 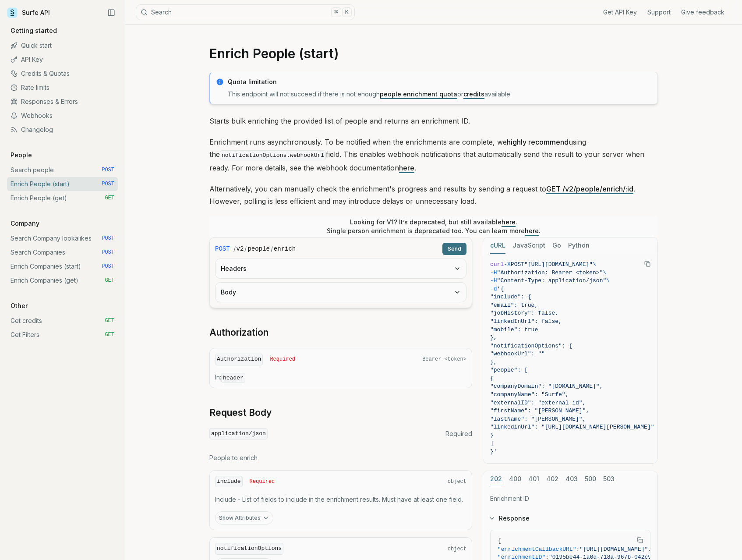 What do you see at coordinates (238, 332) in the screenshot?
I see `a: Authorization` at bounding box center [238, 332].